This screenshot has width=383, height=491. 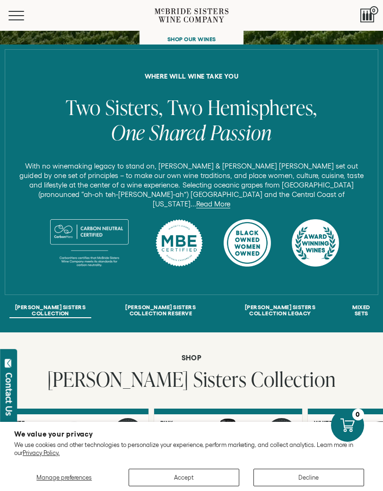 What do you see at coordinates (64, 477) in the screenshot?
I see `span: Manage preferences` at bounding box center [64, 477].